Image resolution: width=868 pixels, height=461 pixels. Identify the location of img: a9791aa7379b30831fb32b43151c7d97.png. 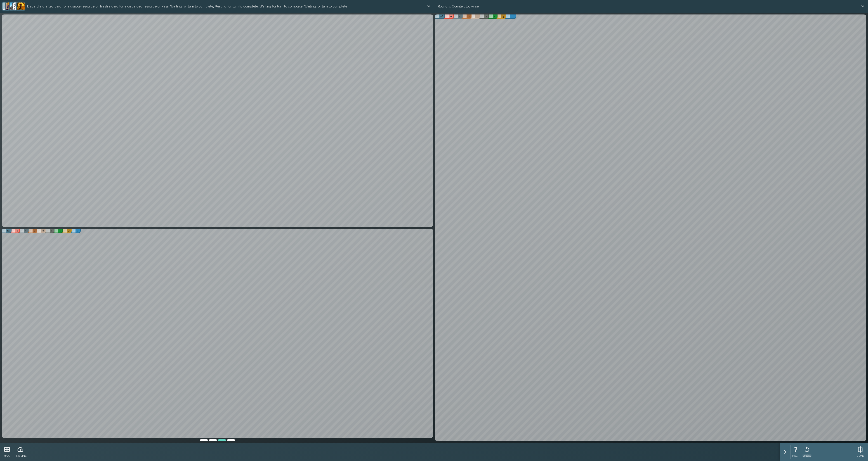
(14, 6).